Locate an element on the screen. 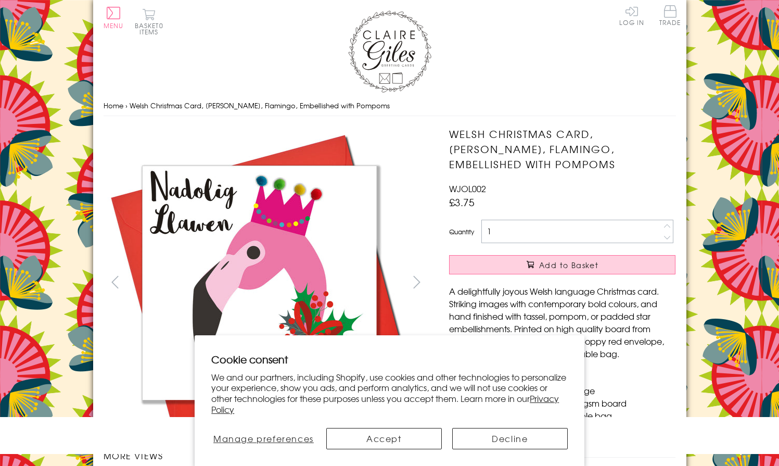 This screenshot has height=466, width=779. button: Add to Basket is located at coordinates (562, 264).